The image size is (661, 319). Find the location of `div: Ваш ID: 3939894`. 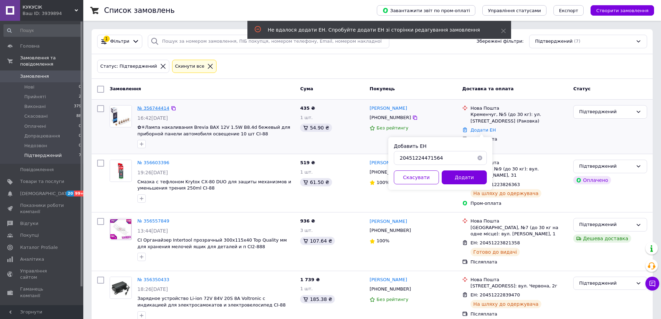

div: Ваш ID: 3939894 is located at coordinates (53, 14).